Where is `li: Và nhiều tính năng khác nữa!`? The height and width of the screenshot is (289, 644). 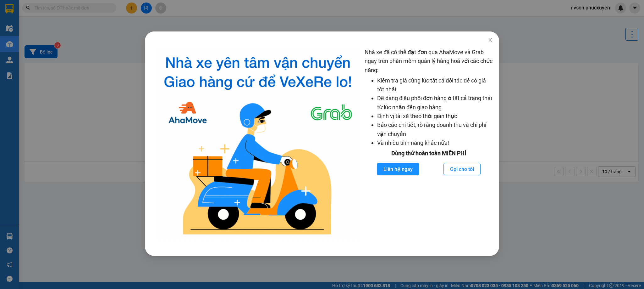
li: Và nhiều tính năng khác nữa! is located at coordinates (435, 143).